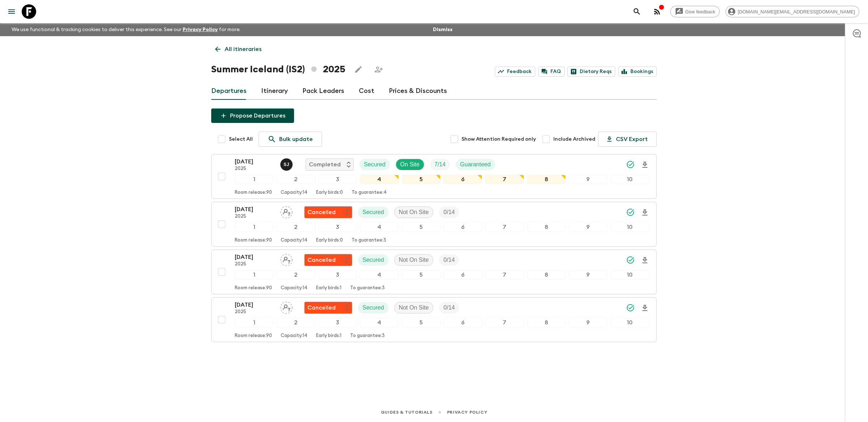 The image size is (868, 422). What do you see at coordinates (498, 139) in the screenshot?
I see `span: Show Attention Required only` at bounding box center [498, 139].